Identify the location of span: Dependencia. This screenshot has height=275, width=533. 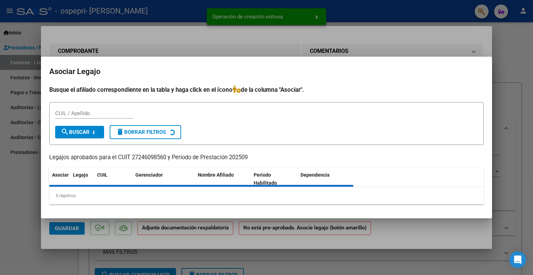
(315, 175).